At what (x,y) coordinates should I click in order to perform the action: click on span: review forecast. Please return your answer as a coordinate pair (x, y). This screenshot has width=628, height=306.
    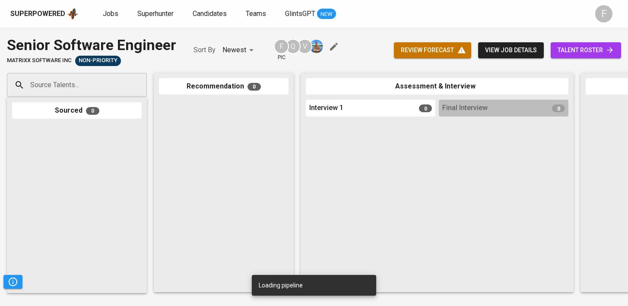
    Looking at the image, I should click on (433, 50).